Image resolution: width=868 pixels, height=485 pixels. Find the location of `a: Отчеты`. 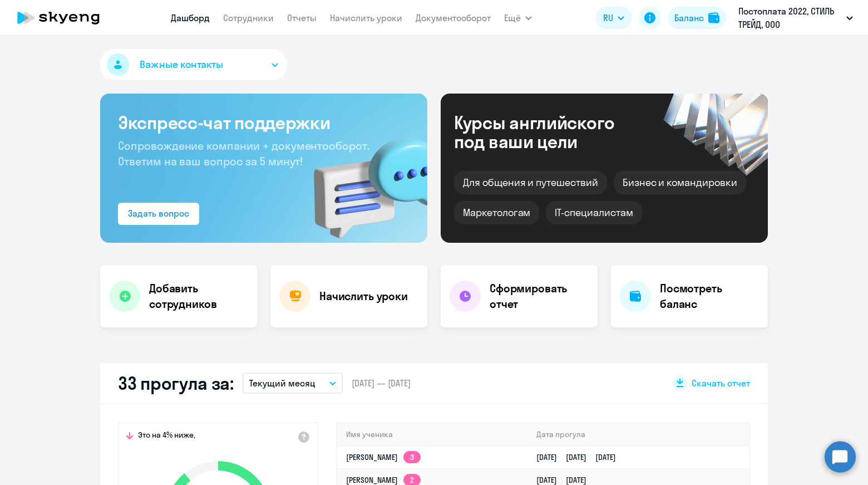

a: Отчеты is located at coordinates (301, 18).